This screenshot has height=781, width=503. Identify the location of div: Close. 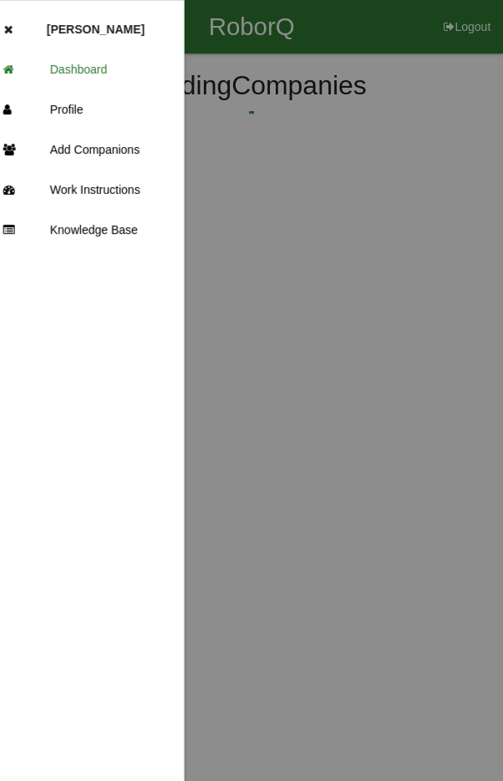
(8, 29).